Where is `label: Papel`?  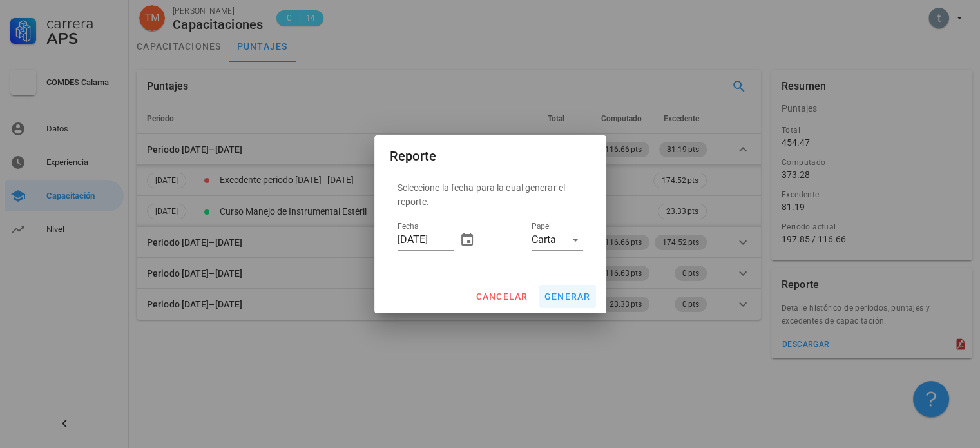 label: Papel is located at coordinates (541, 226).